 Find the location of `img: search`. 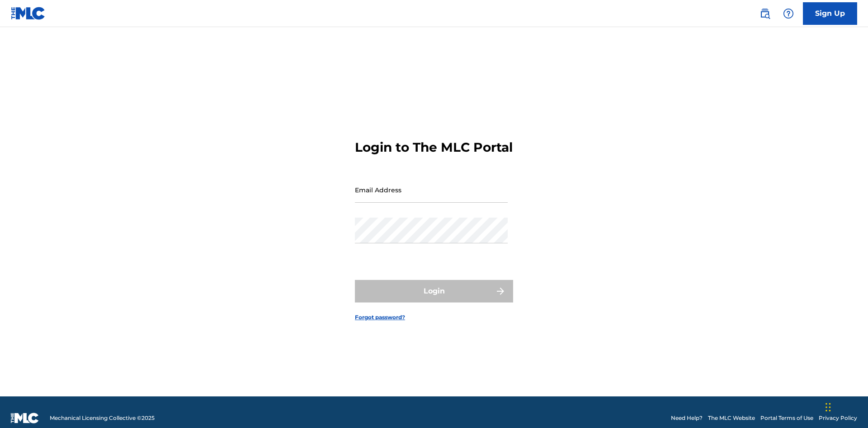

img: search is located at coordinates (765, 14).